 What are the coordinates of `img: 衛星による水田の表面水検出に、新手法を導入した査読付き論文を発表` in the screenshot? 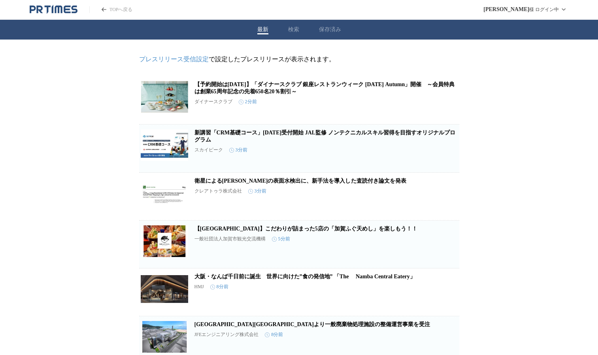 It's located at (164, 193).